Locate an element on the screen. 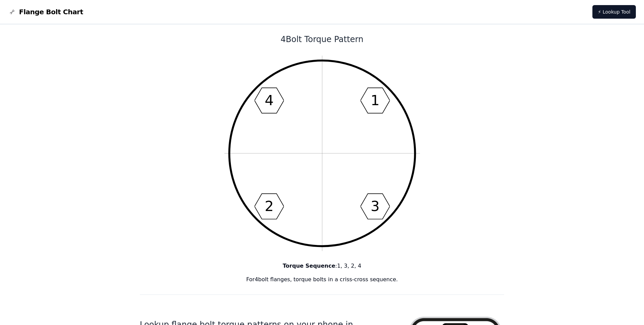 The height and width of the screenshot is (325, 644). text: 2 is located at coordinates (269, 206).